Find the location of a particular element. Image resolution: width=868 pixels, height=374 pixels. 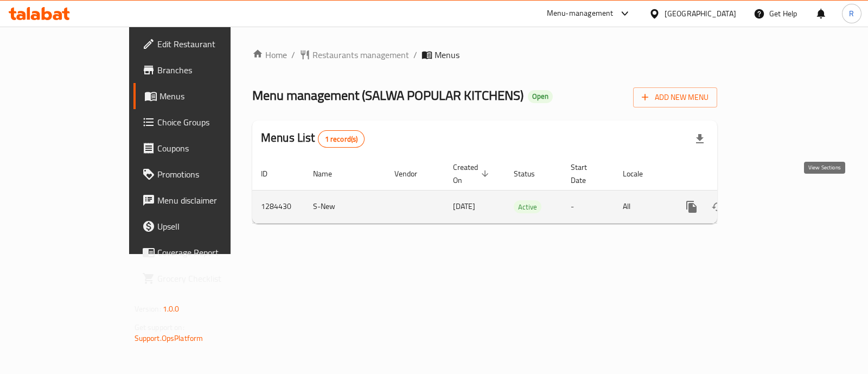

button: Add New Menu is located at coordinates (675, 97).